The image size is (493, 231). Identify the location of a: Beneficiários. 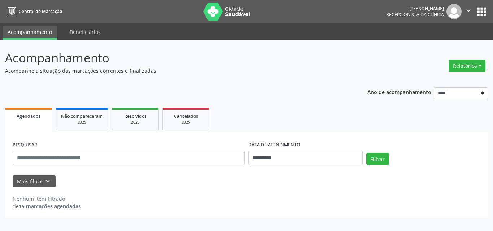
(85, 32).